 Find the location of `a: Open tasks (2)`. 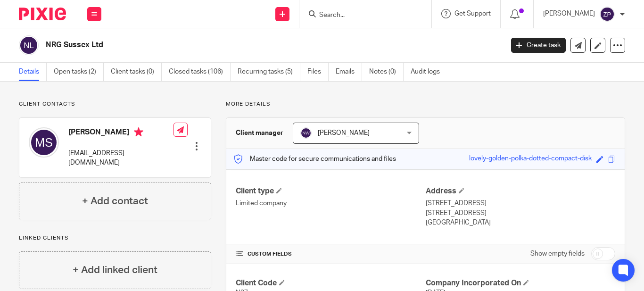

a: Open tasks (2) is located at coordinates (79, 72).